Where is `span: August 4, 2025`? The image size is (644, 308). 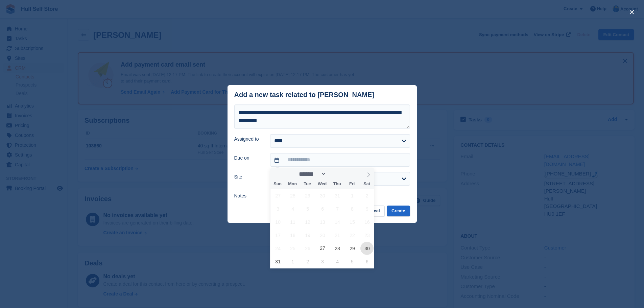 span: August 4, 2025 is located at coordinates (293, 208).